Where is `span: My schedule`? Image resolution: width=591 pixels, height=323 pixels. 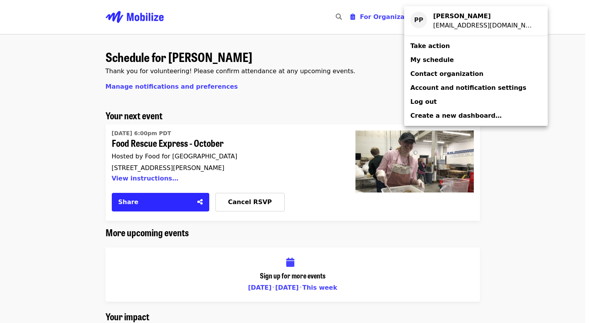
span: My schedule is located at coordinates (432, 60).